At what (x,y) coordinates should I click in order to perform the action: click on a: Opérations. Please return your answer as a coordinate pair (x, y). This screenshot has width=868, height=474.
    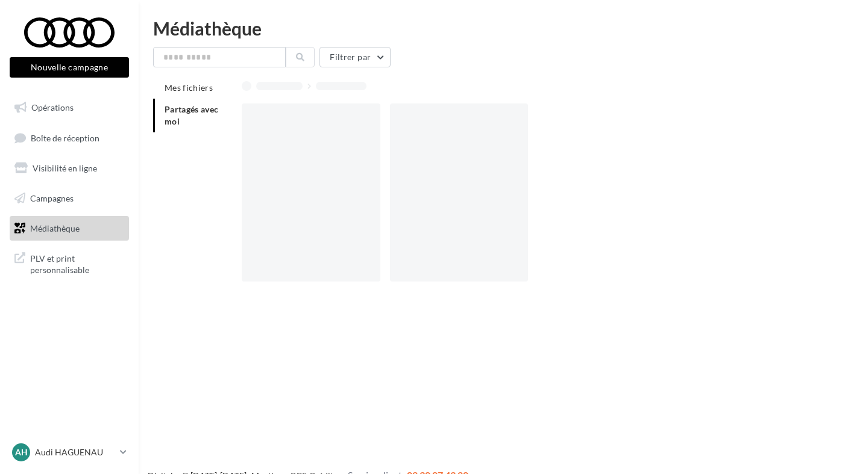
    Looking at the image, I should click on (69, 108).